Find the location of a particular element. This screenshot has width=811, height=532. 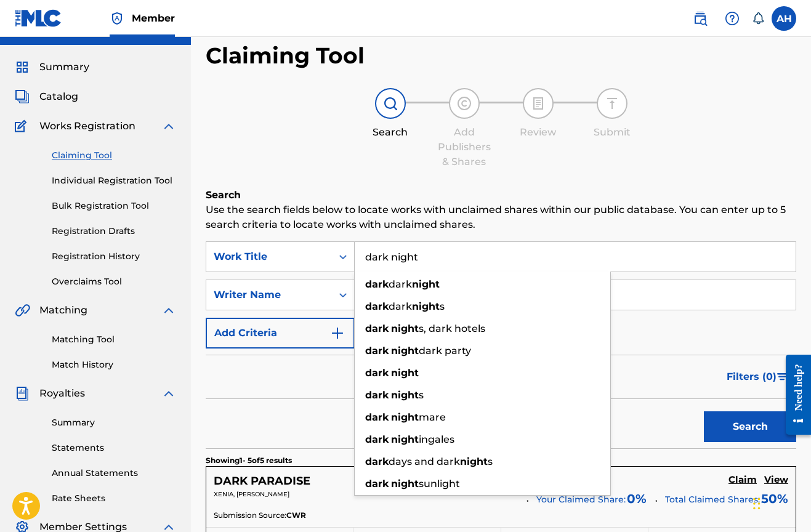

span: s, dark hotels is located at coordinates (452, 328).